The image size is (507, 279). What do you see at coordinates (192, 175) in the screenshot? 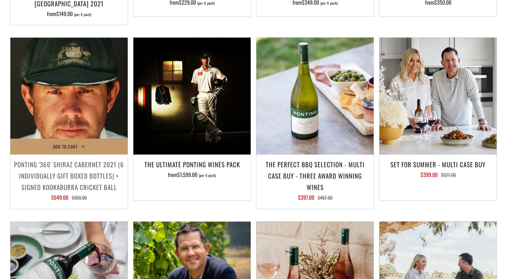
I see `a: The Ultimate Ponting Wines Pack from$1,599.00 (per 6 pack)` at bounding box center [192, 175].